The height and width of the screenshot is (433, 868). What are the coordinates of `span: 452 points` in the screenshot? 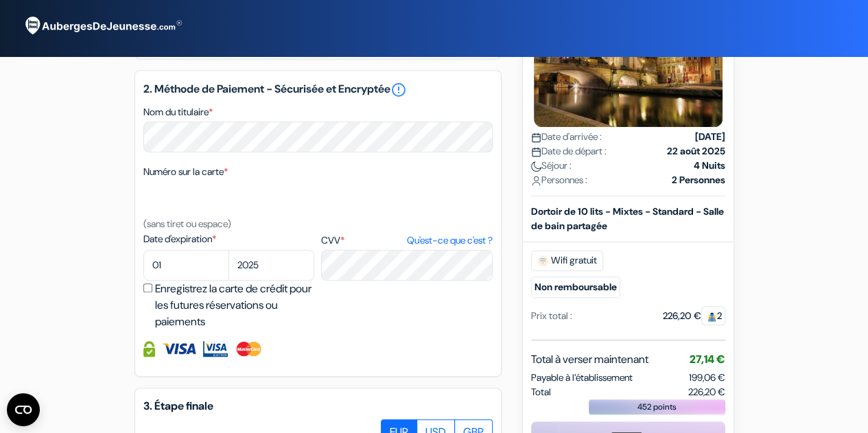 It's located at (656, 407).